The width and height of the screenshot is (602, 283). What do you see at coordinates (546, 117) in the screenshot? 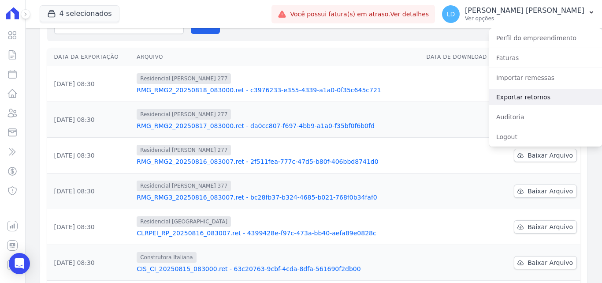
I see `a: Auditoria` at bounding box center [546, 117].